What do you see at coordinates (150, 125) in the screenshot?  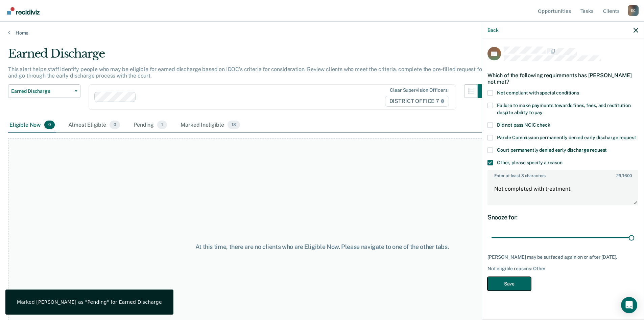 I see `div: Pending` at bounding box center [150, 125].